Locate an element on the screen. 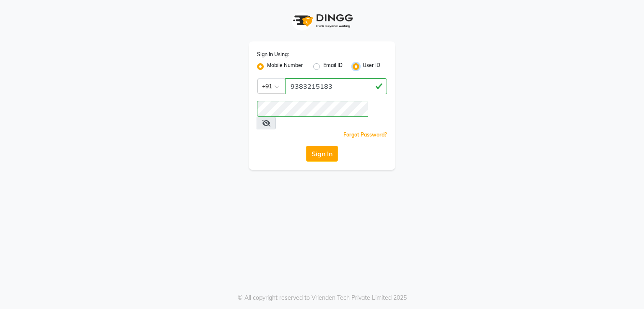  label: Mobile Number is located at coordinates (285, 67).